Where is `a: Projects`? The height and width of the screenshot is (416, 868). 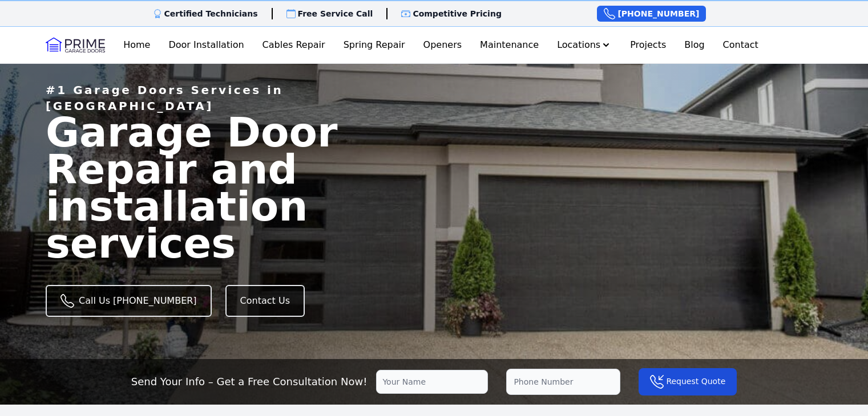 a: Projects is located at coordinates (648, 45).